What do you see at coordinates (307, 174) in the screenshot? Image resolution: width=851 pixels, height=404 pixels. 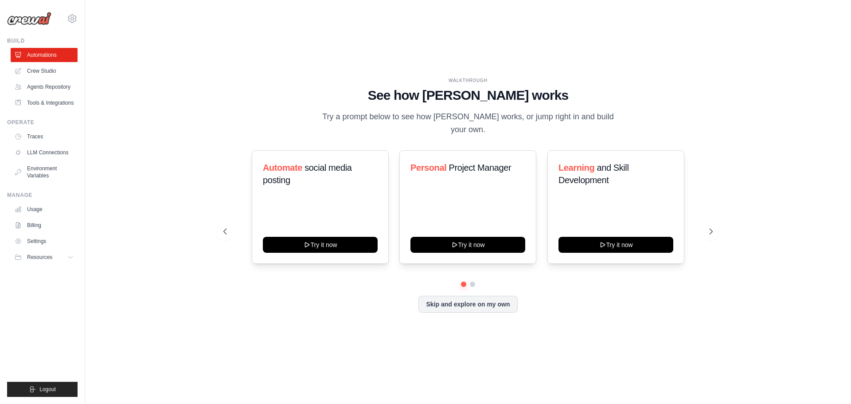 I see `span: social media posting` at bounding box center [307, 174].